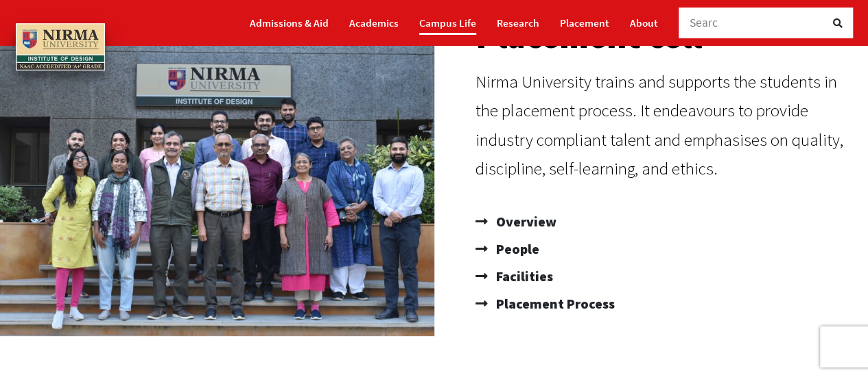 Image resolution: width=868 pixels, height=377 pixels. I want to click on a: Admissions & Aid, so click(289, 23).